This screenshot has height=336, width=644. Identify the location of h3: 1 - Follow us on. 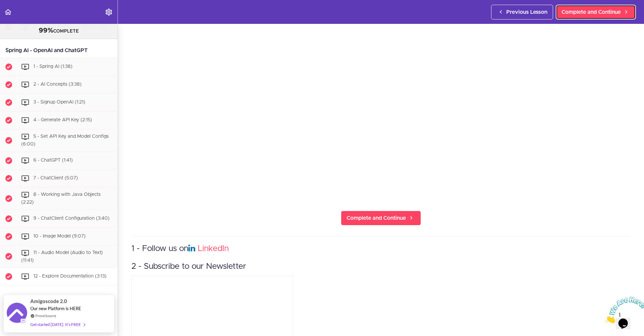
(381, 249).